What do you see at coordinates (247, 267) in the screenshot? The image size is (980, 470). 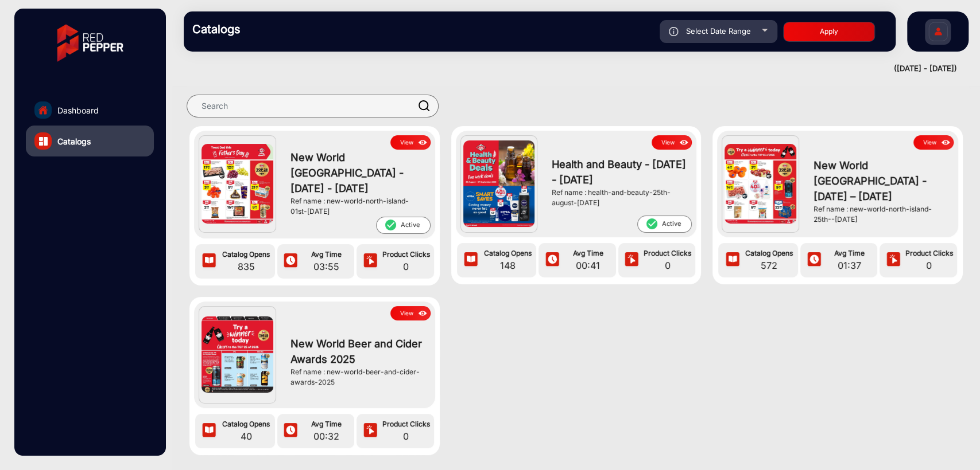 I see `span: 835` at bounding box center [247, 267].